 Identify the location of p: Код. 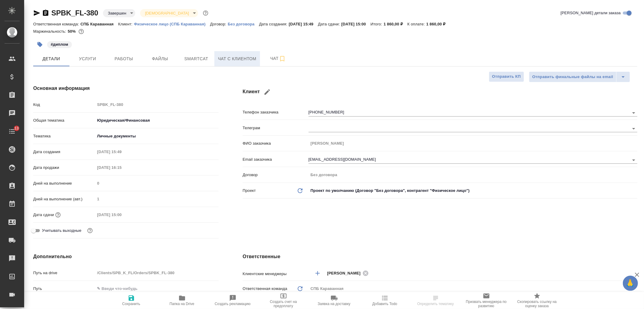
(64, 105).